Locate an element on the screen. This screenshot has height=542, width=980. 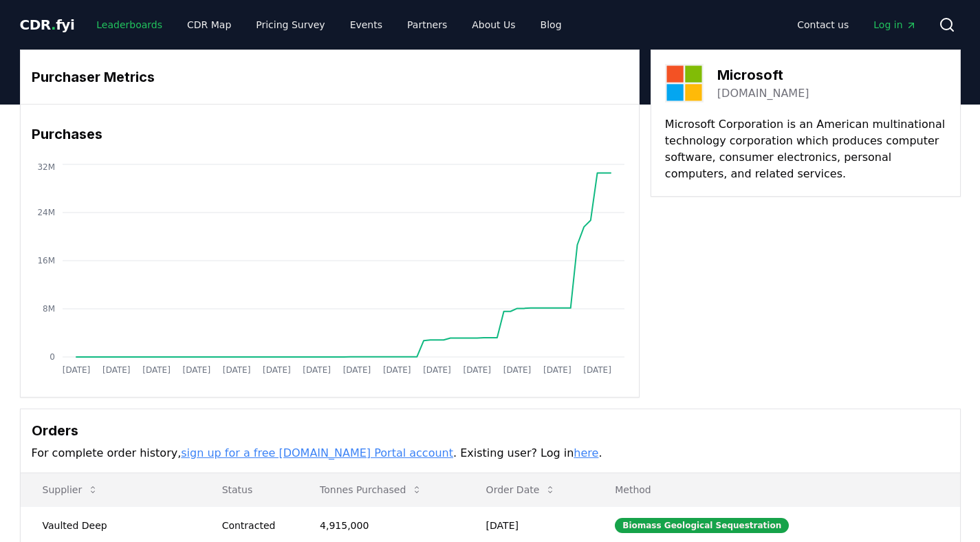
p: Microsoft Corporation is an American multinational technology corporation which produces computer... is located at coordinates (805, 150).